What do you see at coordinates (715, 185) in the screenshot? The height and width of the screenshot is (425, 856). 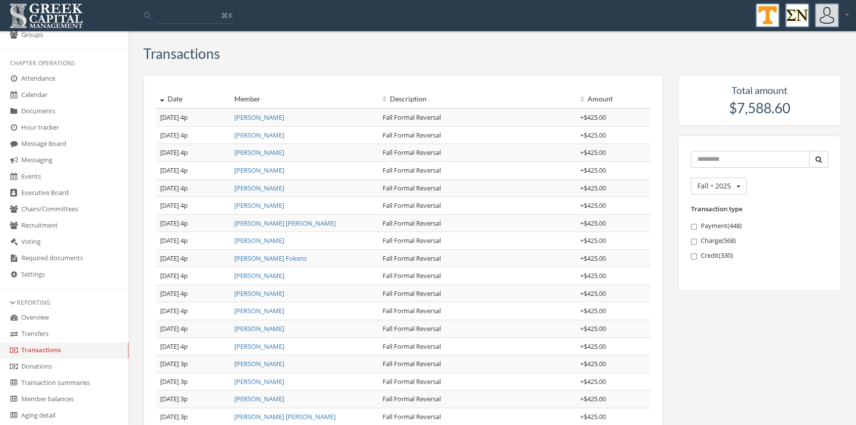 I see `span: Fall • 2025` at bounding box center [715, 185].